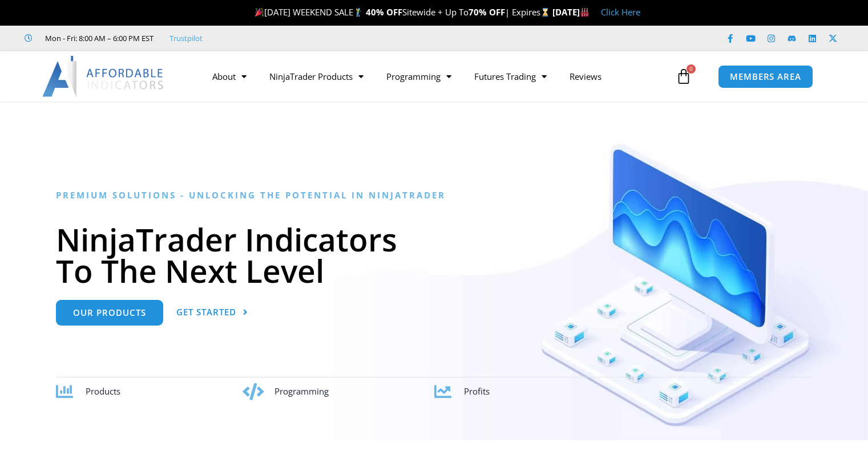 The width and height of the screenshot is (868, 451). What do you see at coordinates (110, 313) in the screenshot?
I see `a: Our Products` at bounding box center [110, 313].